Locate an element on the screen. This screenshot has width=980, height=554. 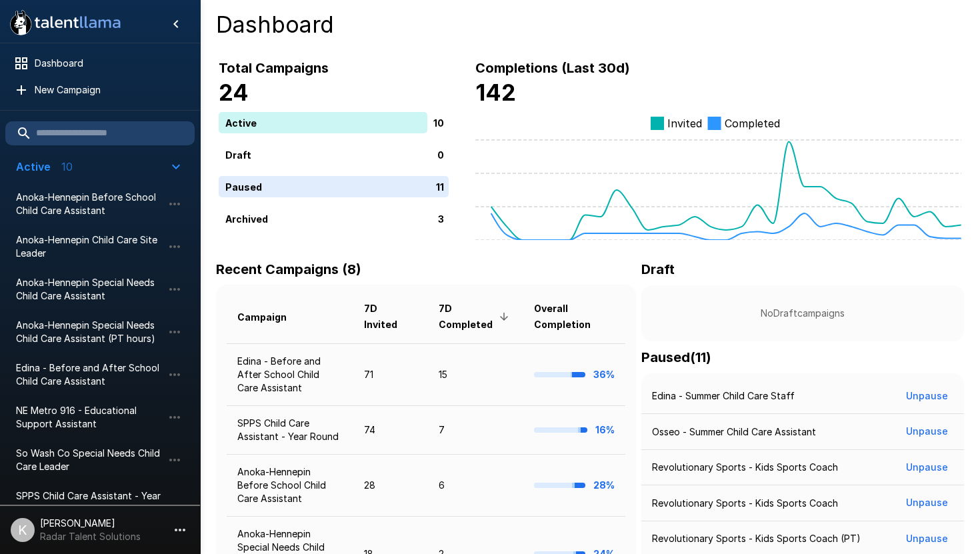
p: 0 is located at coordinates (441, 154).